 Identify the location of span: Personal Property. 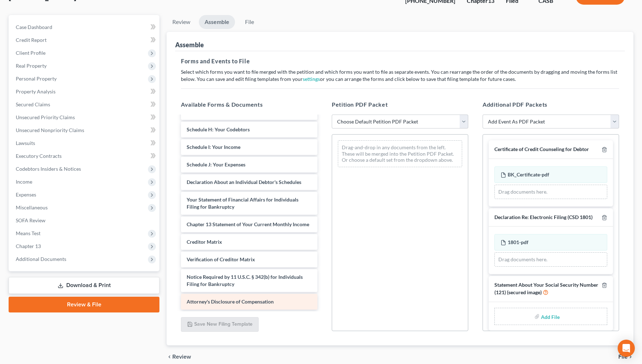
(36, 78).